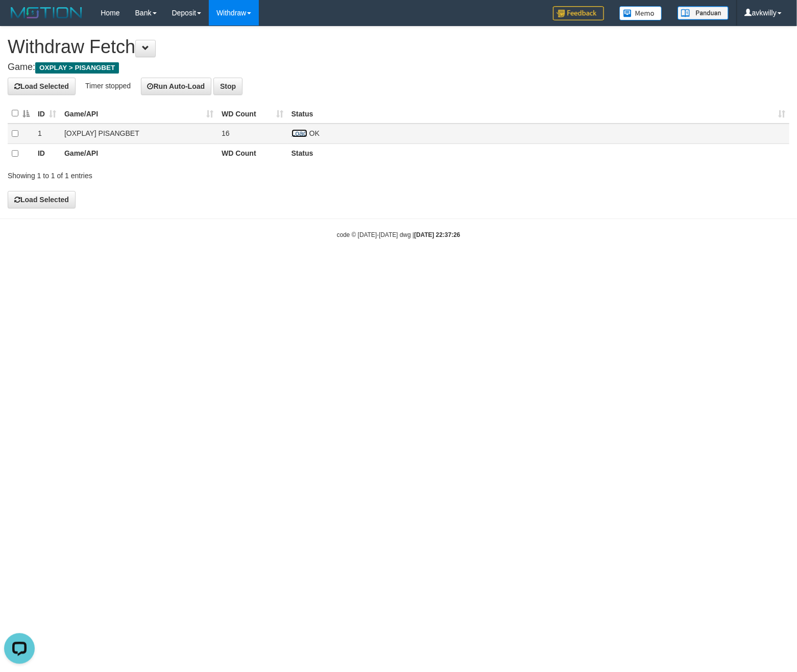 This screenshot has height=672, width=797. I want to click on span: OK, so click(315, 133).